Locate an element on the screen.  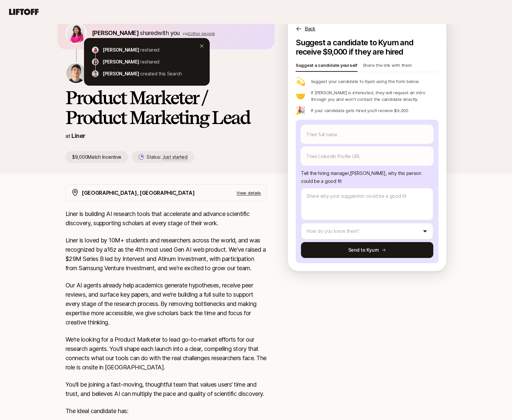
p: Our AI agents already help academics generate hypotheses, receive peer reviews, and surface key p... is located at coordinates (167, 304).